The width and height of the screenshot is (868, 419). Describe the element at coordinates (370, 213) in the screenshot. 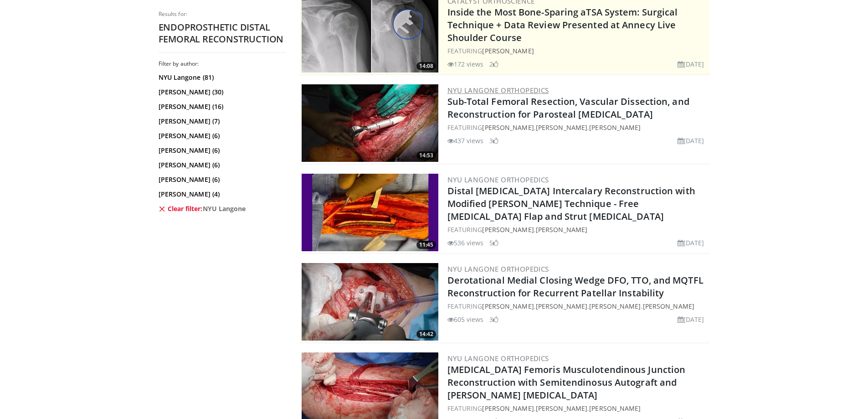

I see `img: 0f35fb88-408a-446b-9619-a7bf86a3b261.jpg.300x170_q85_crop-smart_upscale.jpg` at that location.